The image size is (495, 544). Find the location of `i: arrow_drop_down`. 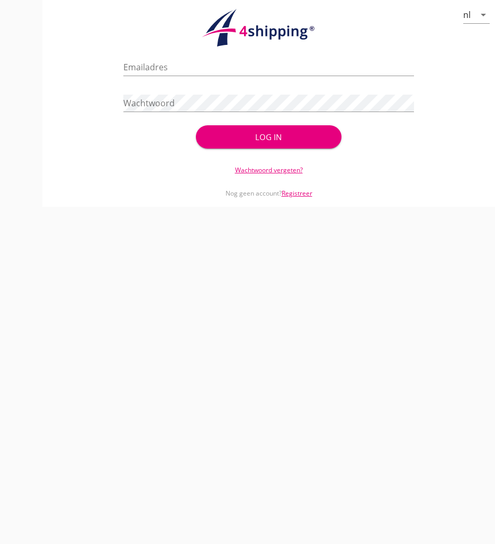

i: arrow_drop_down is located at coordinates (483, 15).